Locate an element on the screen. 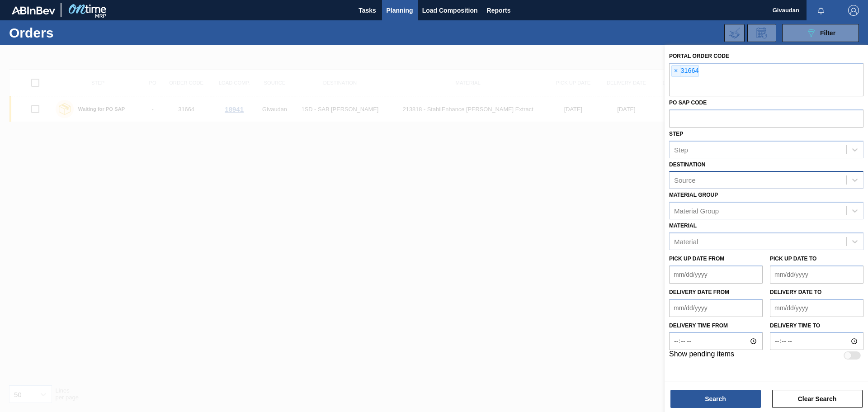 The image size is (868, 412). label: Material Group is located at coordinates (694, 195).